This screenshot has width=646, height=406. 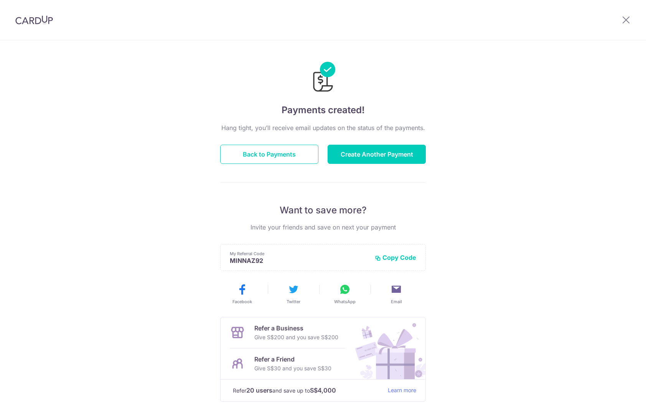 I want to click on button: Email, so click(x=396, y=294).